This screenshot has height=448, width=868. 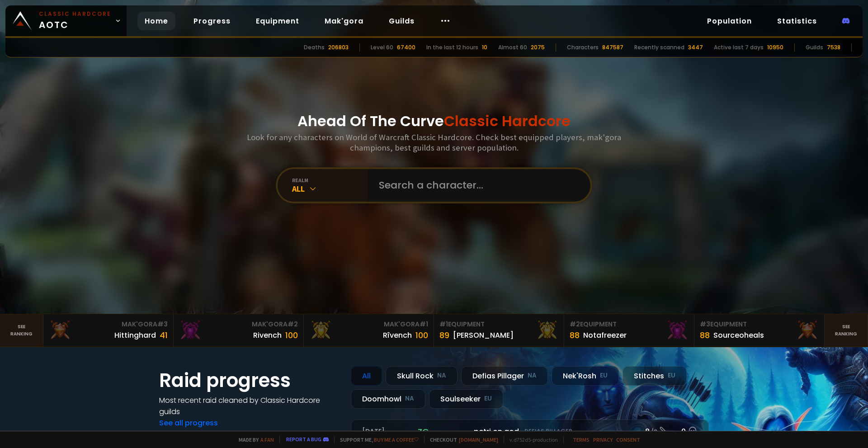 What do you see at coordinates (406, 48) in the screenshot?
I see `div: 67400` at bounding box center [406, 48].